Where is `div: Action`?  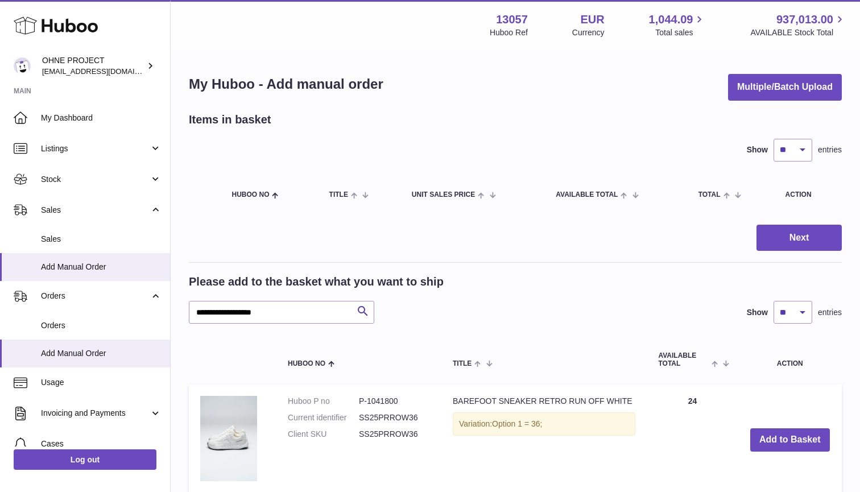 div: Action is located at coordinates (807, 194).